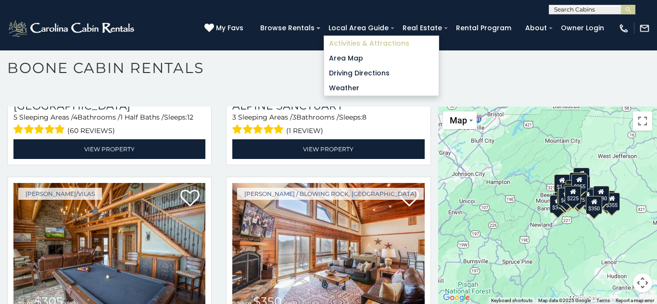  What do you see at coordinates (567, 197) in the screenshot?
I see `div: $400` at bounding box center [567, 197].